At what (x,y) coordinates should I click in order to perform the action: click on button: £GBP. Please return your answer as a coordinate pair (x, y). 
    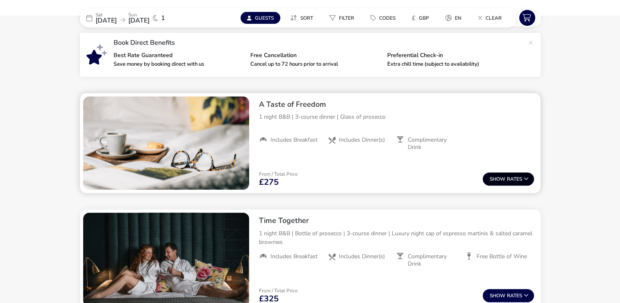
    Looking at the image, I should click on (421, 18).